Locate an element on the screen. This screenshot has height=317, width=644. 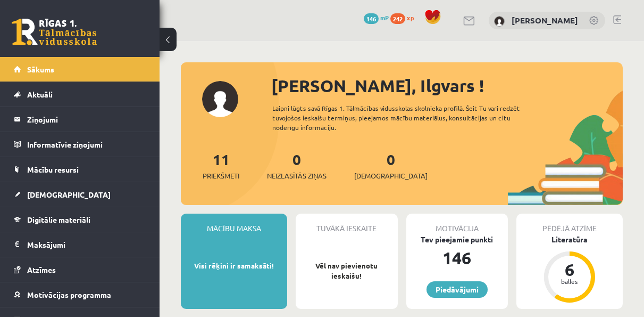
span: 242 is located at coordinates (398, 18).